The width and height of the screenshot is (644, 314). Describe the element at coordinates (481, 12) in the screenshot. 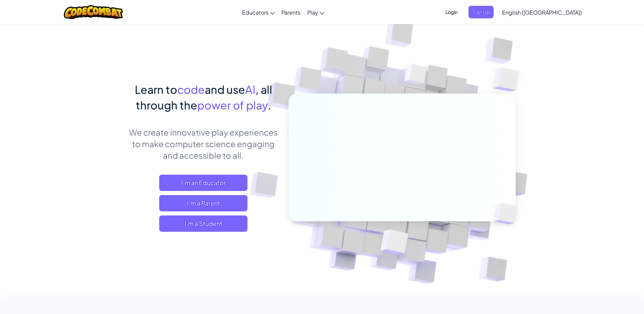

I see `span: Sign Up` at that location.